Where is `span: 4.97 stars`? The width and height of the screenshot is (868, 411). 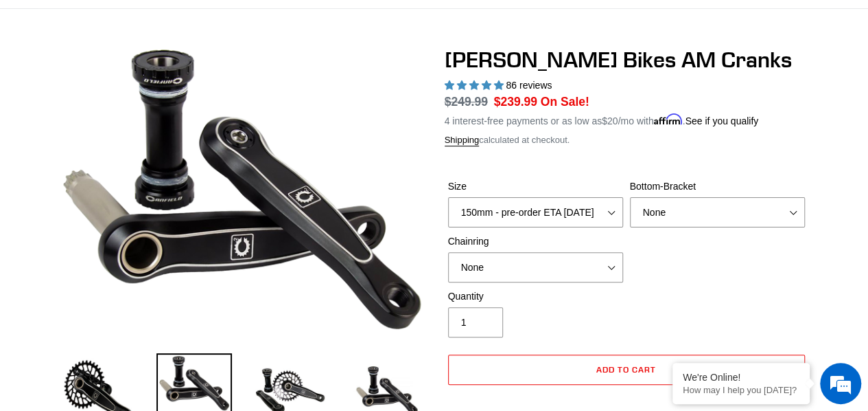
span: 4.97 stars is located at coordinates (476, 85).